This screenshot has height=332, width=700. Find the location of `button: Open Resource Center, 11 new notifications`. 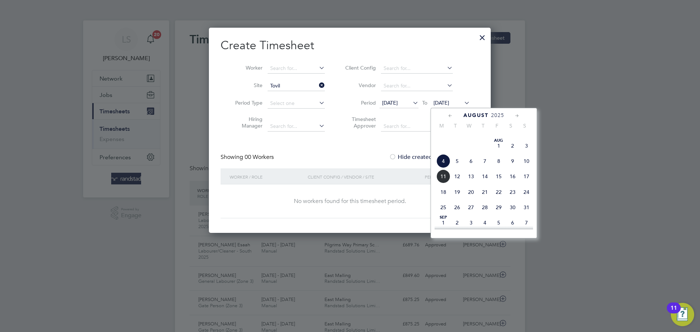

button: Open Resource Center, 11 new notifications is located at coordinates (683, 315).